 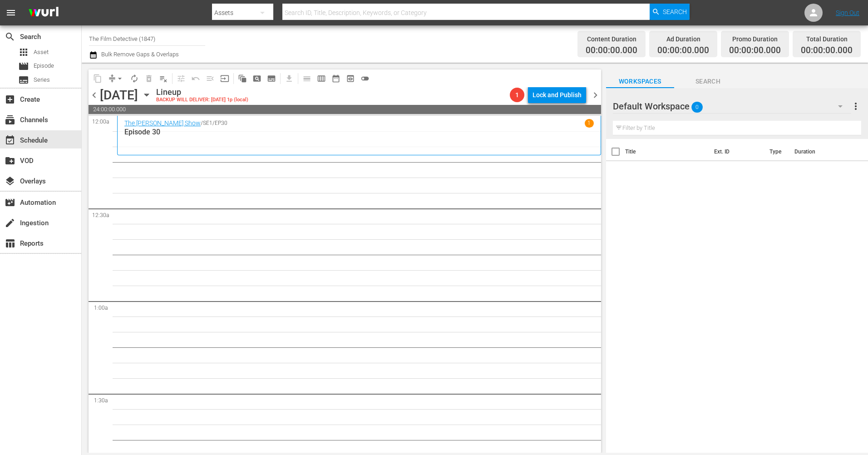 I want to click on span: Create Series Block, so click(x=272, y=79).